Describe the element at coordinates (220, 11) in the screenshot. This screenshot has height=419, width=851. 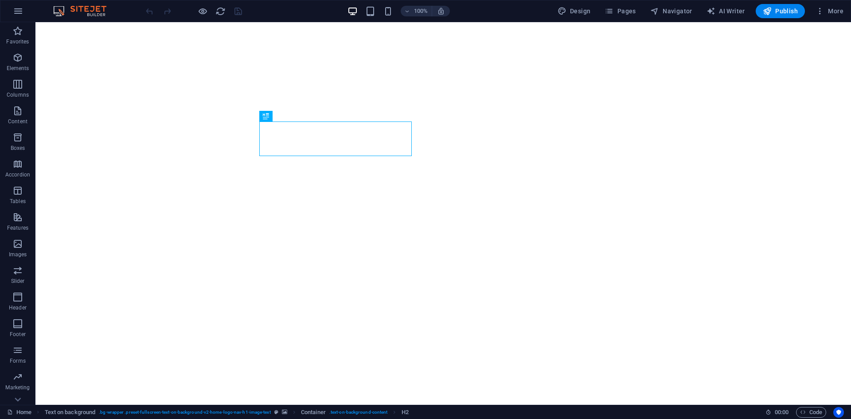
I see `button: reload` at that location.